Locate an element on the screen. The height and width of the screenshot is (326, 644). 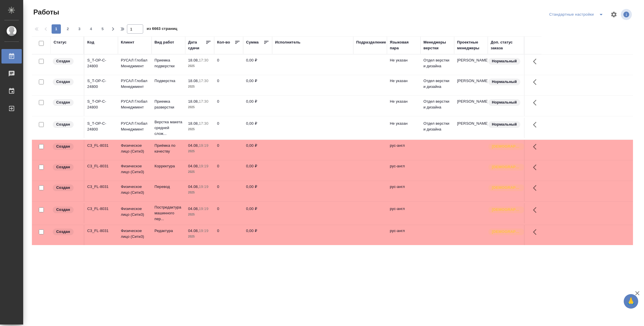
button: 3 is located at coordinates (79, 29).